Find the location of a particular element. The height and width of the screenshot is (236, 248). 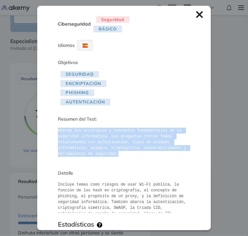

span: Ciberseguridad is located at coordinates (74, 24).